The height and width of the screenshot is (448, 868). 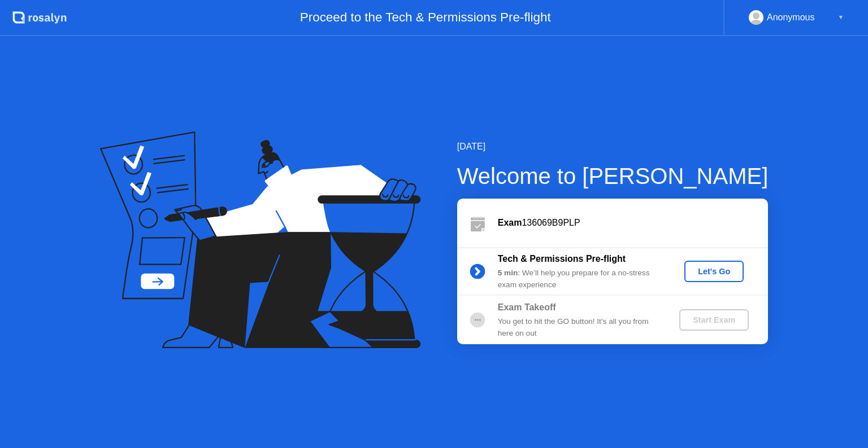 What do you see at coordinates (579, 279) in the screenshot?
I see `div: : We’ll help you prepare for a no-stress exam experience` at bounding box center [579, 279].